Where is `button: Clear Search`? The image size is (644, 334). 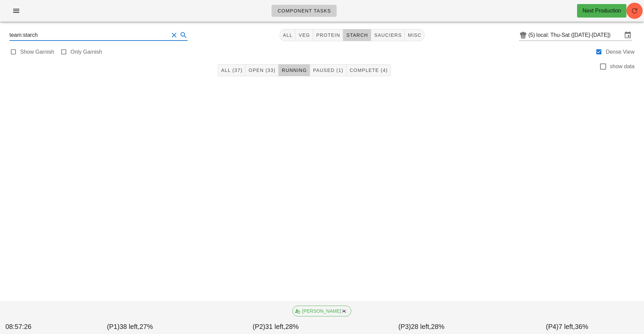 button: Clear Search is located at coordinates (174, 35).